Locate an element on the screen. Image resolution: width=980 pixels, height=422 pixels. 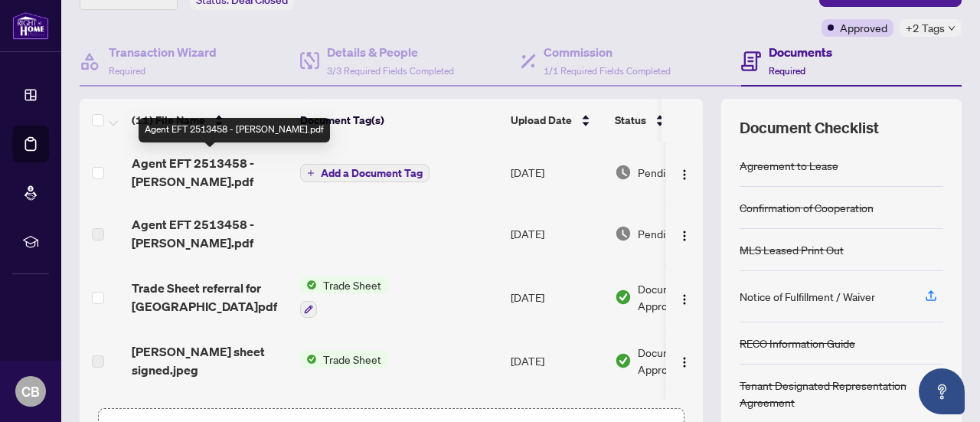
h4: Transaction Wizard is located at coordinates (162, 52).